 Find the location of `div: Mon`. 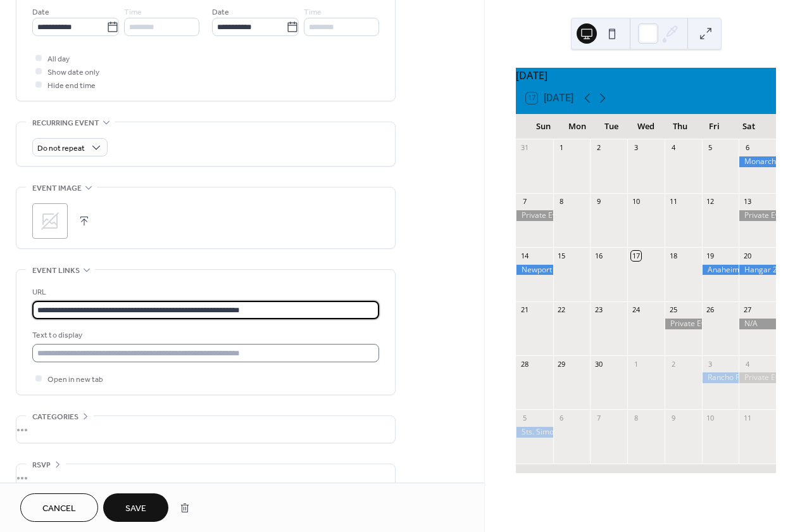

div: Mon is located at coordinates (577, 126).